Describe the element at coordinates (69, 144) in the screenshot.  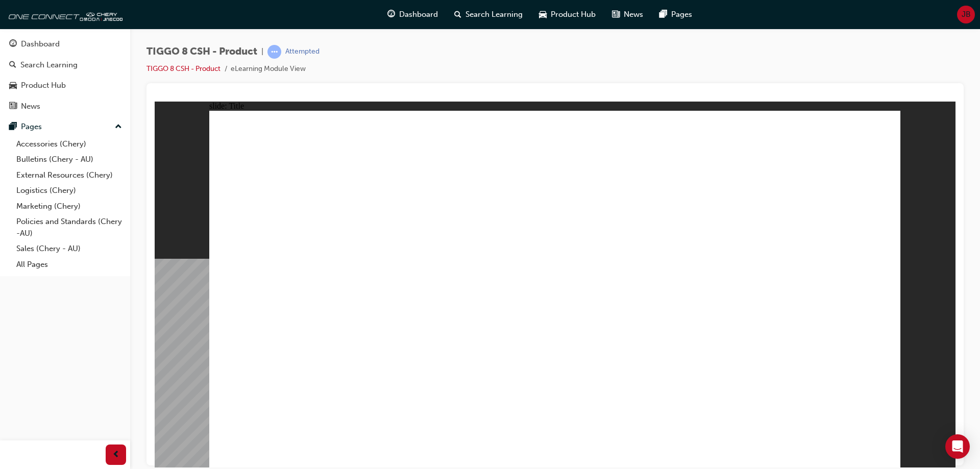
I see `a: Accessories (Chery)` at that location.